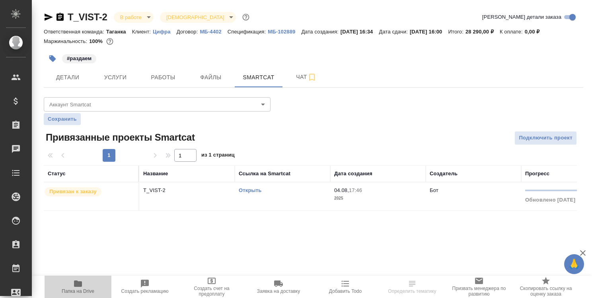  What do you see at coordinates (211, 77) in the screenshot?
I see `span: Файлы` at bounding box center [211, 77].